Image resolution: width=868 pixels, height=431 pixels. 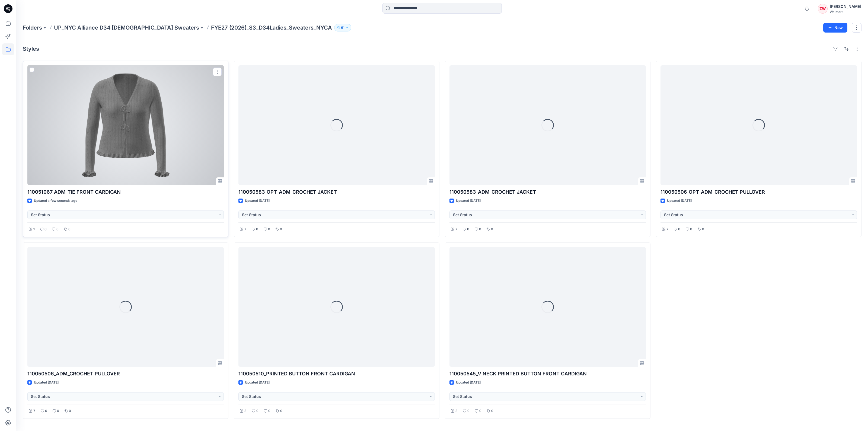 I want to click on div: ZW, so click(x=823, y=9).